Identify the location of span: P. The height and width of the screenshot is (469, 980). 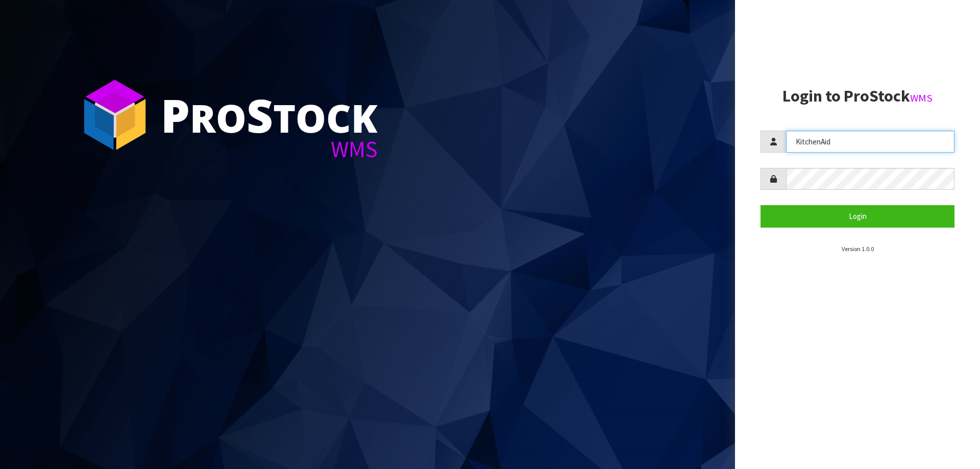
(175, 115).